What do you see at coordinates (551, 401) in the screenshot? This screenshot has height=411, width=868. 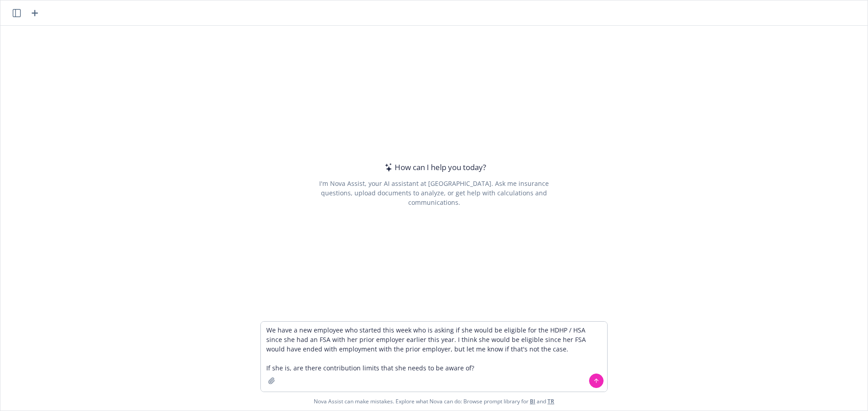 I see `a: TR` at bounding box center [551, 401].